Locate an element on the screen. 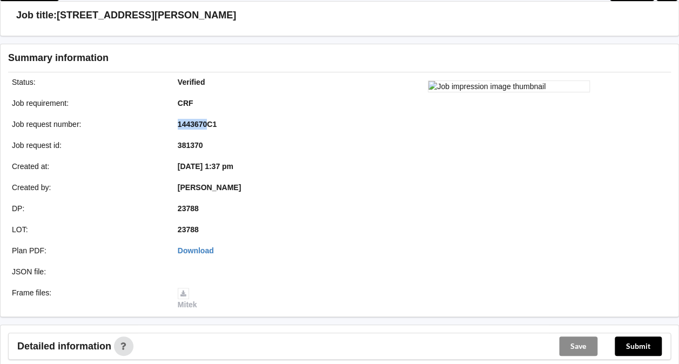 The height and width of the screenshot is (364, 679). a: Download is located at coordinates (196, 251).